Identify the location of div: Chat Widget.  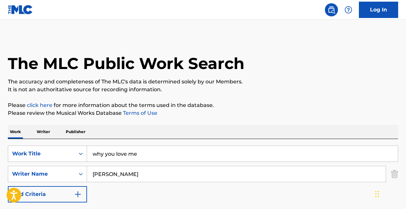
(390, 193).